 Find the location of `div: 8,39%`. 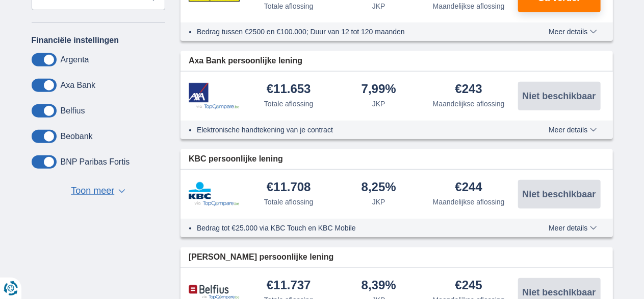

div: 8,39% is located at coordinates (379, 285).